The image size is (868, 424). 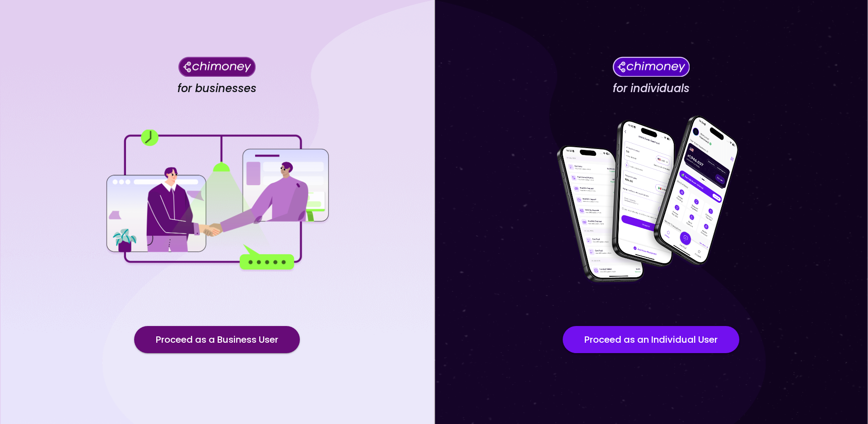 I want to click on img: for individuals, so click(x=651, y=200).